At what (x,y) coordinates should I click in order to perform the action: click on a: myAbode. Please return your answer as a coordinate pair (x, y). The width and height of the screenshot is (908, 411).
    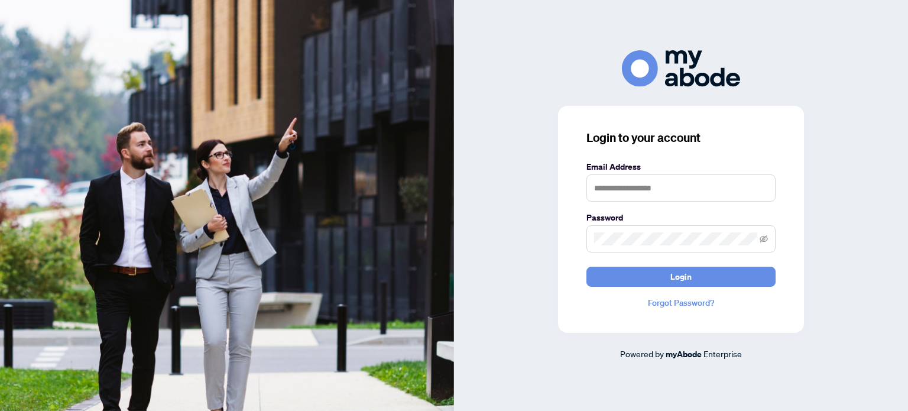
    Looking at the image, I should click on (683, 354).